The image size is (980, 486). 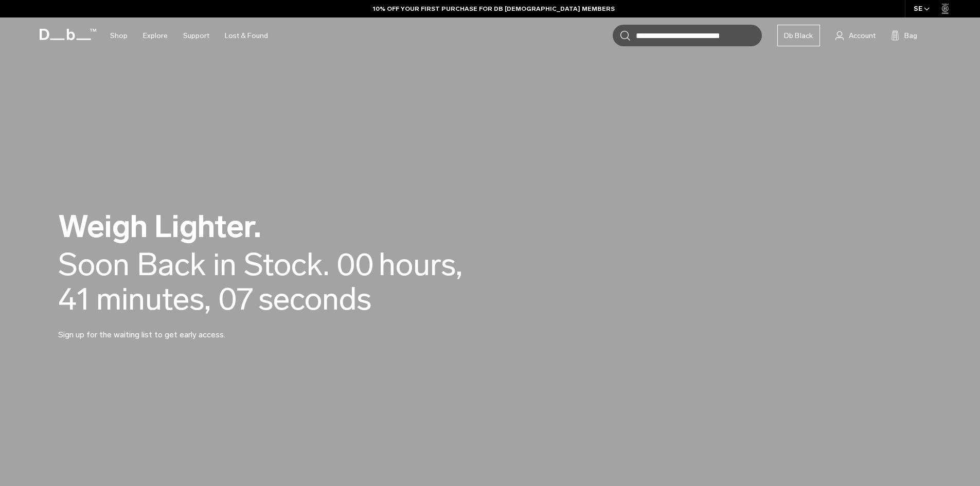 I want to click on span: 41, so click(x=75, y=299).